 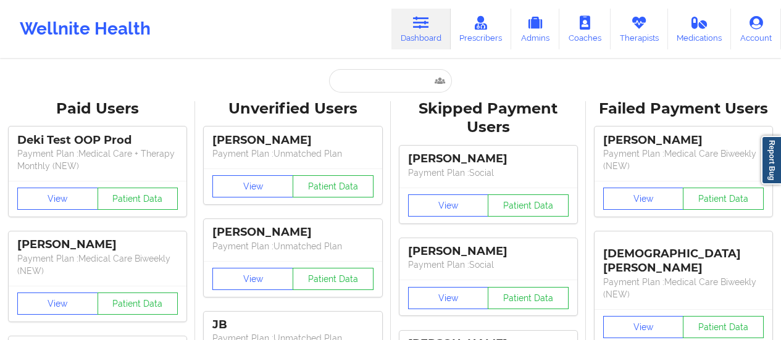 I want to click on a: Medications, so click(x=700, y=29).